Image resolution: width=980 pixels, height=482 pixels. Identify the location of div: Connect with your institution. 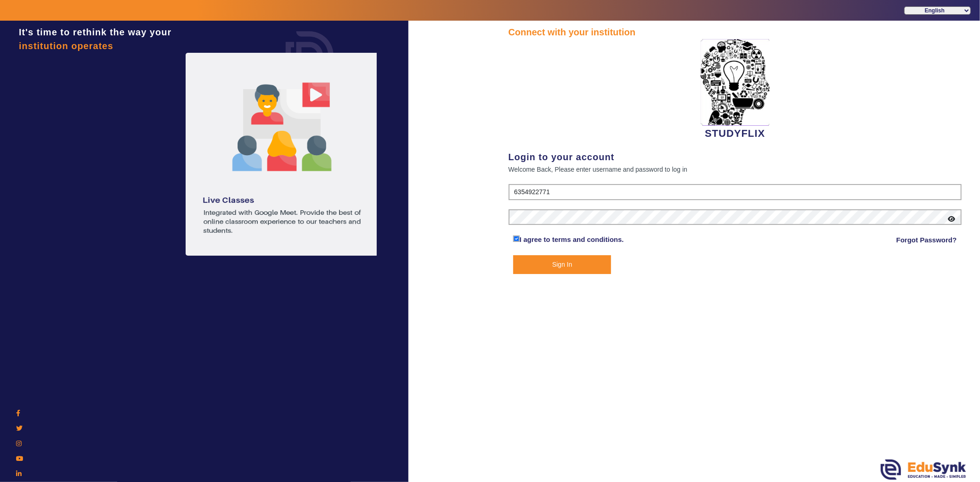
(736, 32).